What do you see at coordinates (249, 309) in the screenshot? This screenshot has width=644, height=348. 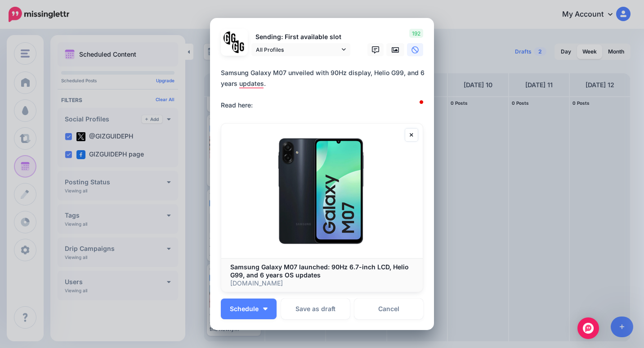 I see `button: Schedule` at bounding box center [249, 309].